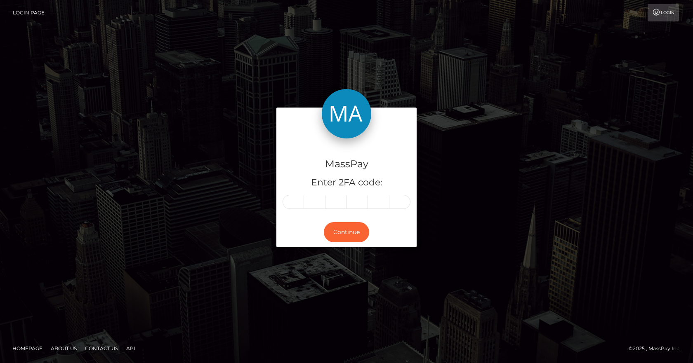 This screenshot has height=363, width=693. I want to click on div: © 2025 , MassPay Inc., so click(657, 349).